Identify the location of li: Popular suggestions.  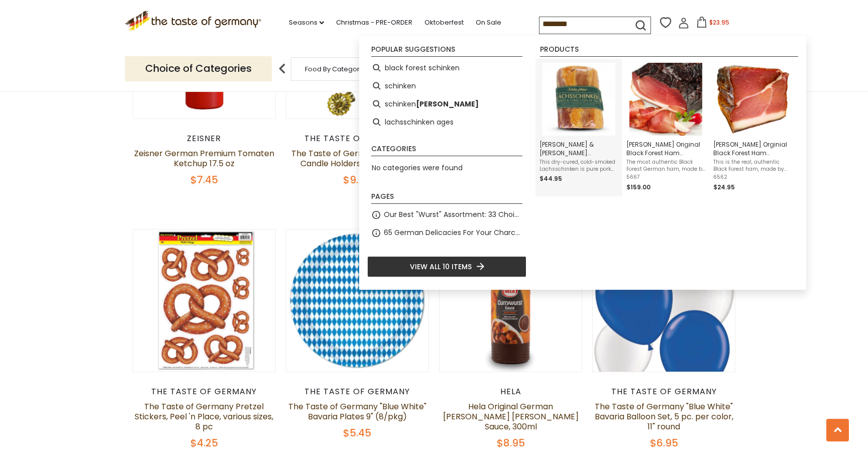
(446, 51).